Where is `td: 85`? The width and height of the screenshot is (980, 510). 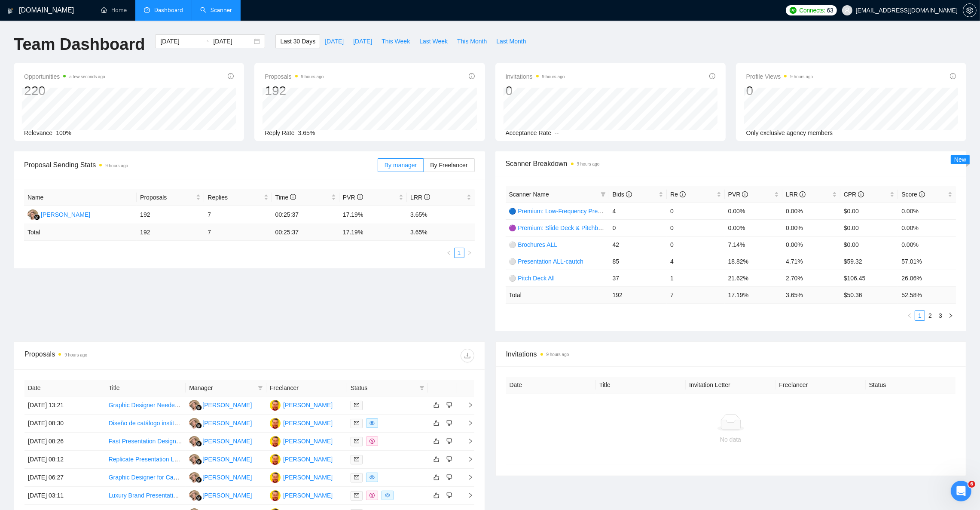
td: 85 is located at coordinates (638, 261).